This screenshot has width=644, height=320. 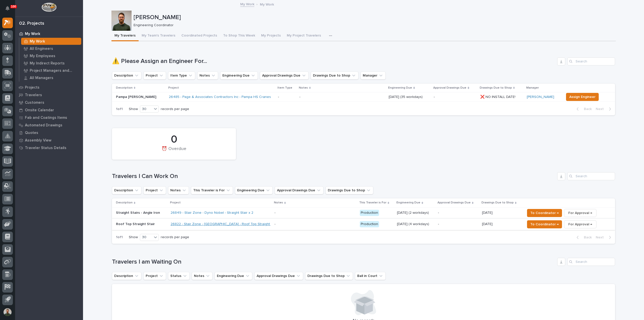 I want to click on p: Straight Stairs - Angle Iron, so click(x=141, y=212).